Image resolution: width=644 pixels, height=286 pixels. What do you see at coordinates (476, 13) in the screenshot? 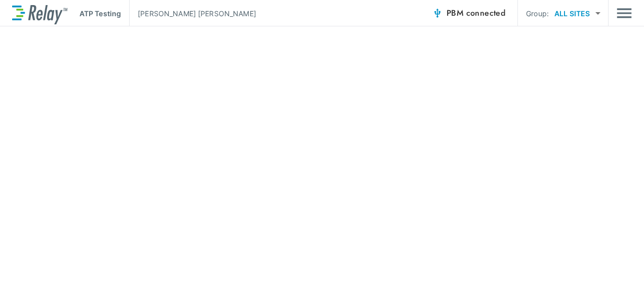
I see `span: PBM` at bounding box center [476, 13].